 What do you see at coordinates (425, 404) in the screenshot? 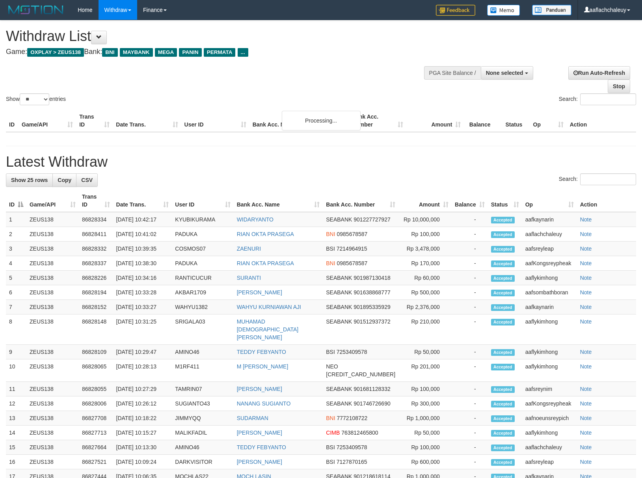
I see `td: Rp 300,000` at bounding box center [425, 404].